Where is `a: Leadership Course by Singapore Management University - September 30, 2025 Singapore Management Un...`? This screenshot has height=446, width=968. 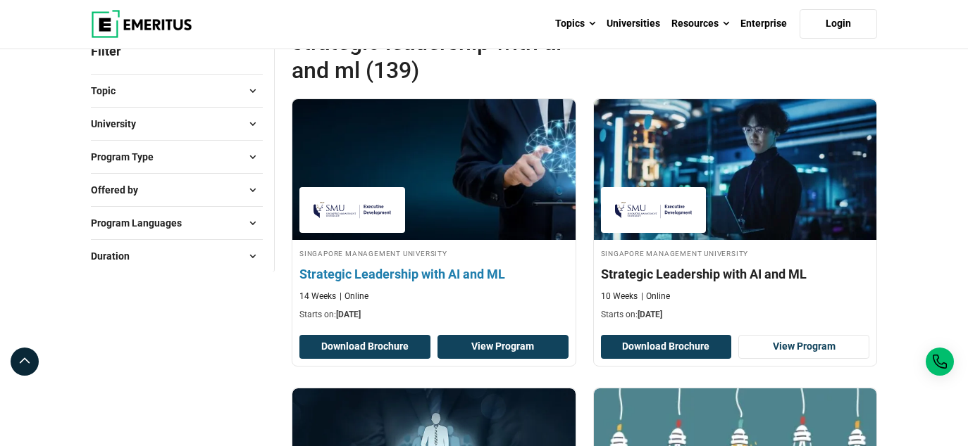 a: Leadership Course by Singapore Management University - September 30, 2025 Singapore Management Un... is located at coordinates (434, 214).